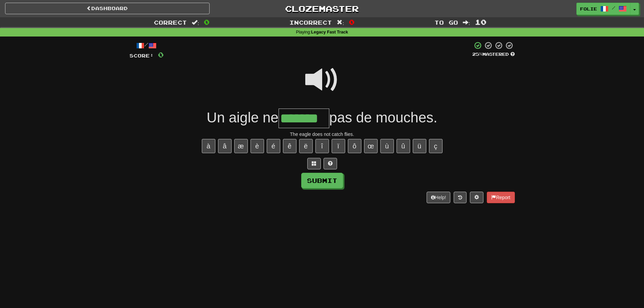 The width and height of the screenshot is (644, 308). I want to click on button: æ, so click(241, 146).